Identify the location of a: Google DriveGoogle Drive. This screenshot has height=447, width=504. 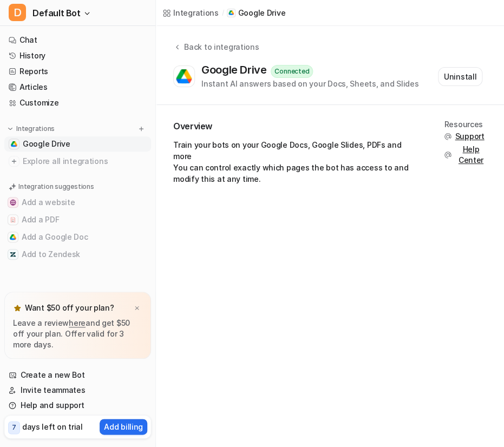
(77, 144).